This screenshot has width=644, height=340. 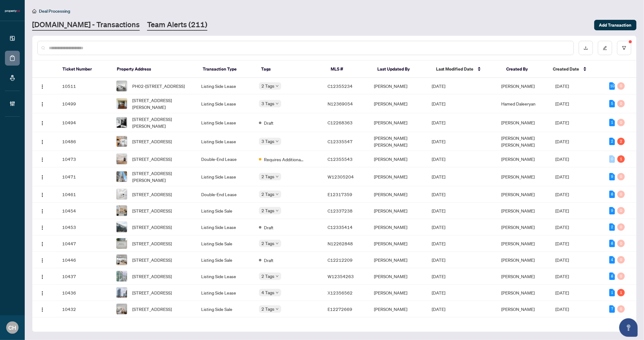 What do you see at coordinates (625, 48) in the screenshot?
I see `span: filter` at bounding box center [625, 48].